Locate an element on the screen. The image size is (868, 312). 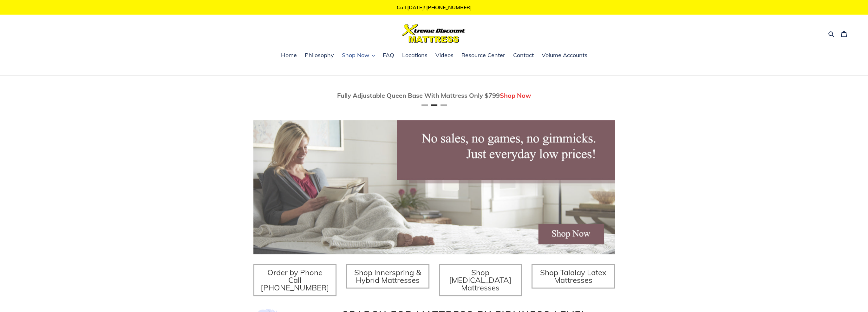
a: Philosophy is located at coordinates (319, 55).